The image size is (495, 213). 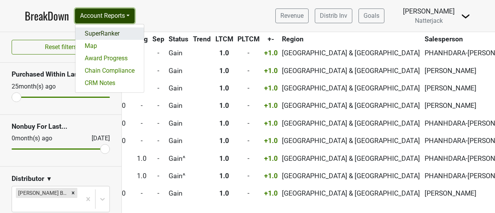 What do you see at coordinates (351, 39) in the screenshot?
I see `th: Region: activate to sort column ascending` at bounding box center [351, 39].